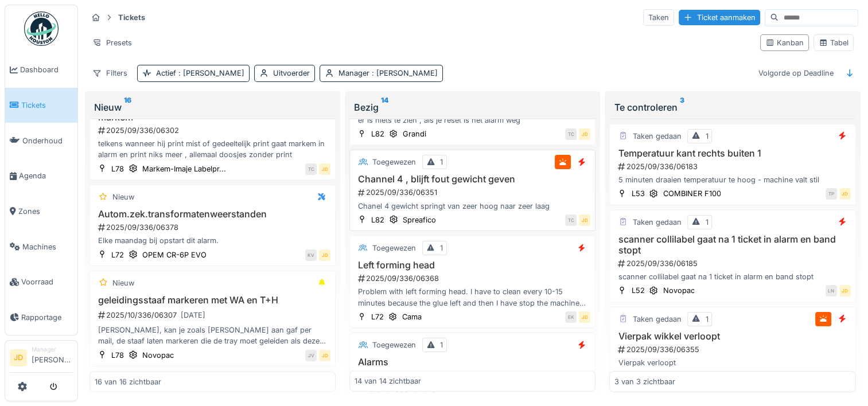 The width and height of the screenshot is (868, 406). What do you see at coordinates (214, 130) in the screenshot?
I see `div: 2025/09/336/06302` at bounding box center [214, 130].